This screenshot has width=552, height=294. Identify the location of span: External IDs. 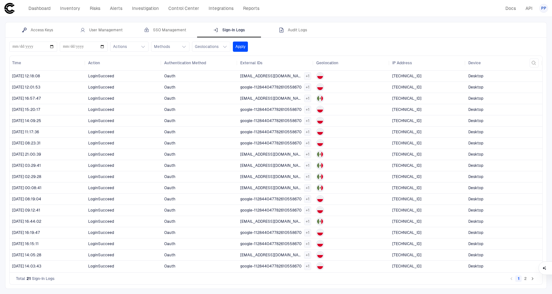
(251, 63).